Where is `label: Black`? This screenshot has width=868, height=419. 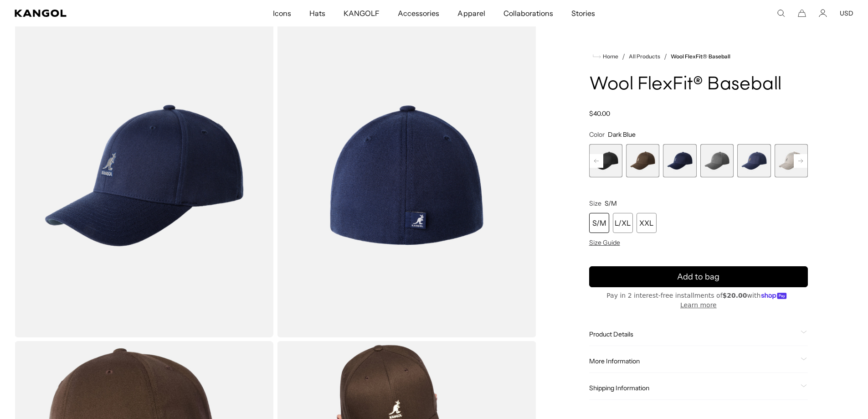
label: Black is located at coordinates (606, 160).